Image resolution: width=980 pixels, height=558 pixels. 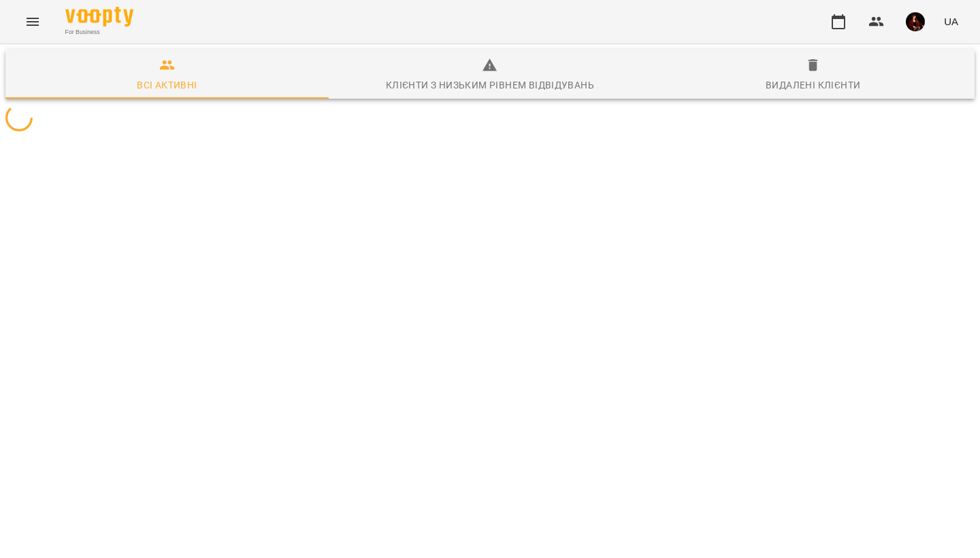 I want to click on button: Menu, so click(x=32, y=22).